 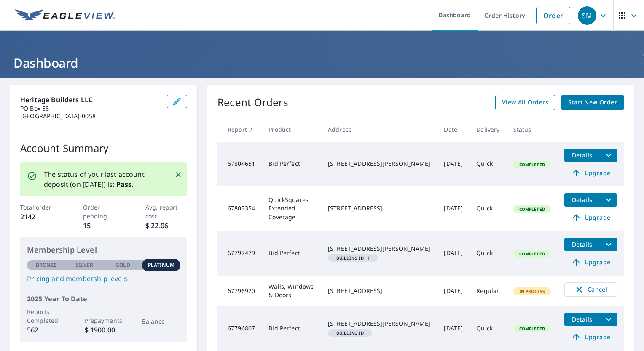 What do you see at coordinates (239, 328) in the screenshot?
I see `td: 67796807` at bounding box center [239, 328].